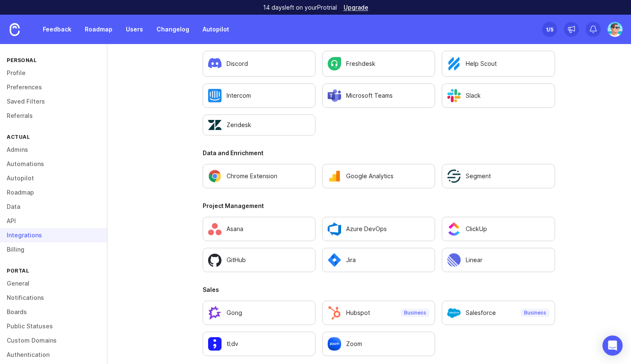 Image resolution: width=631 pixels, height=364 pixels. What do you see at coordinates (378, 176) in the screenshot?
I see `a: Configure Google Analytics settings.` at bounding box center [378, 176].